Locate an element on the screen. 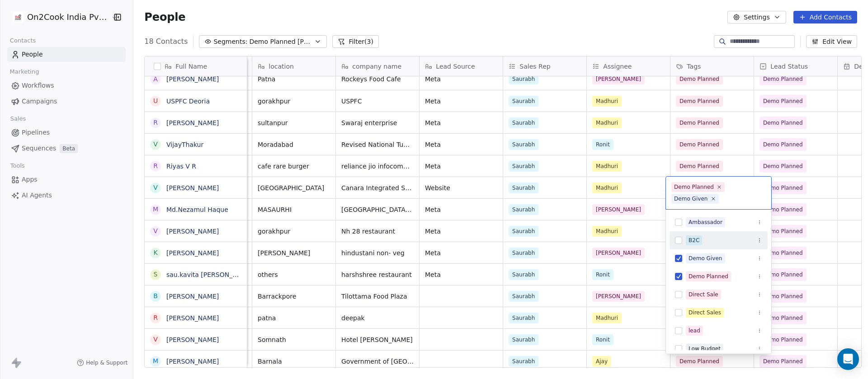 This screenshot has height=379, width=868. div: Direct Sale is located at coordinates (703, 295).